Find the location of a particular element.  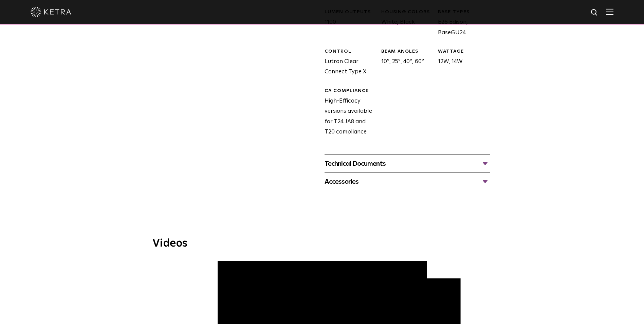

div: 10°, 25°, 40°, 60° is located at coordinates (404, 63).